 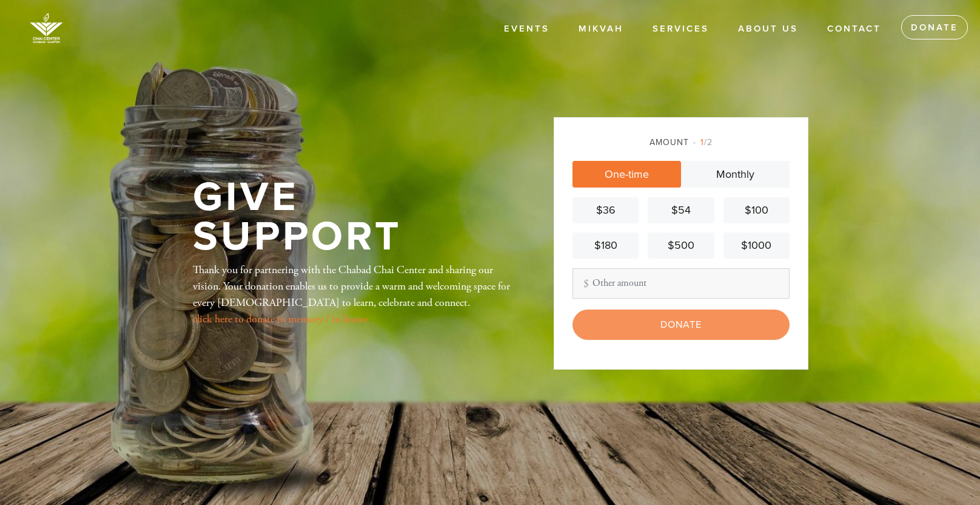 What do you see at coordinates (354, 217) in the screenshot?
I see `h1: Give Support` at bounding box center [354, 217].